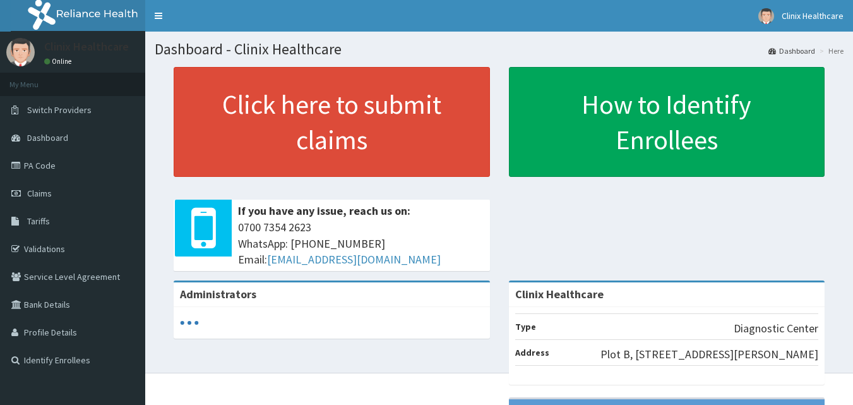 This screenshot has width=853, height=405. I want to click on span: Claims, so click(39, 193).